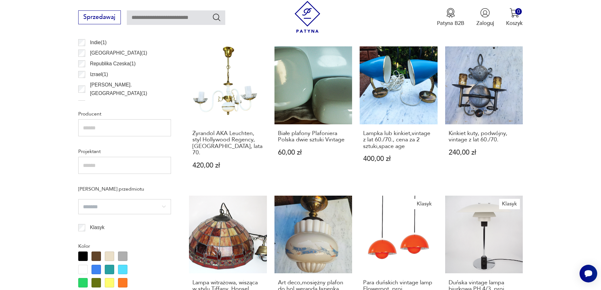  Describe the element at coordinates (484, 152) in the screenshot. I see `p: 240,00 zł` at that location.